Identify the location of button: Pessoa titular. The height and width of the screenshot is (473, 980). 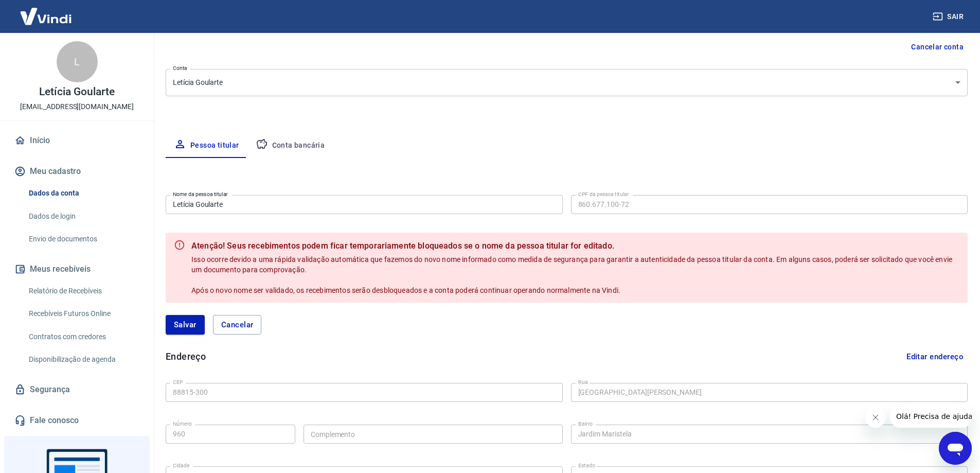
(206, 146).